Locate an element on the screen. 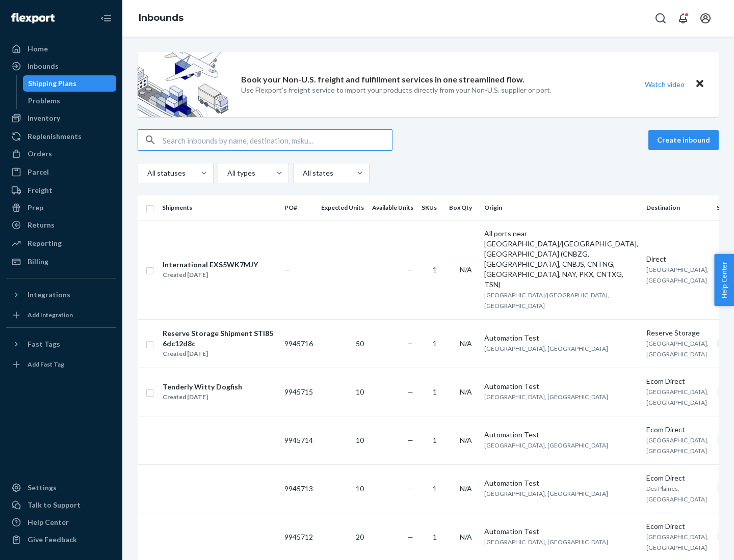 This screenshot has width=734, height=560. div: Tenderly Witty Dogfish is located at coordinates (203, 387).